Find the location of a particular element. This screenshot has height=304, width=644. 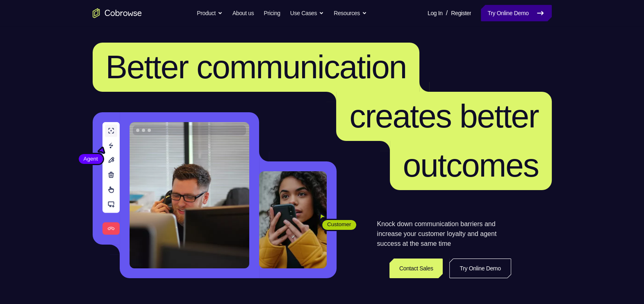

img: A customer support agent talking on the phone is located at coordinates (189, 195).